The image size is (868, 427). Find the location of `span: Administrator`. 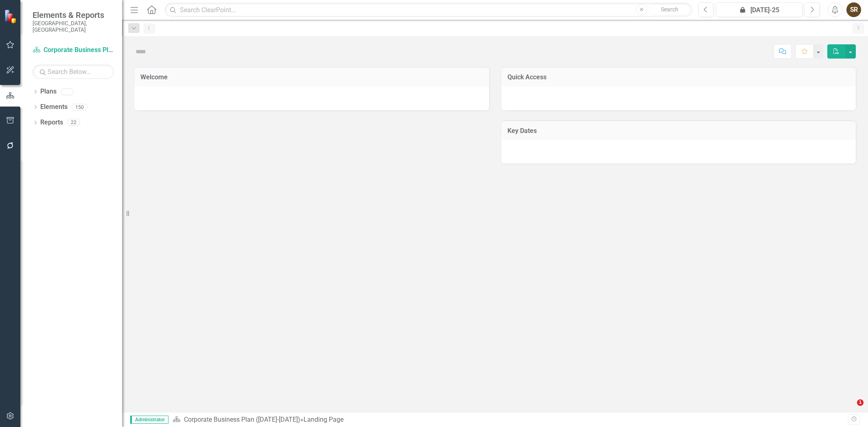

span: Administrator is located at coordinates (149, 420).